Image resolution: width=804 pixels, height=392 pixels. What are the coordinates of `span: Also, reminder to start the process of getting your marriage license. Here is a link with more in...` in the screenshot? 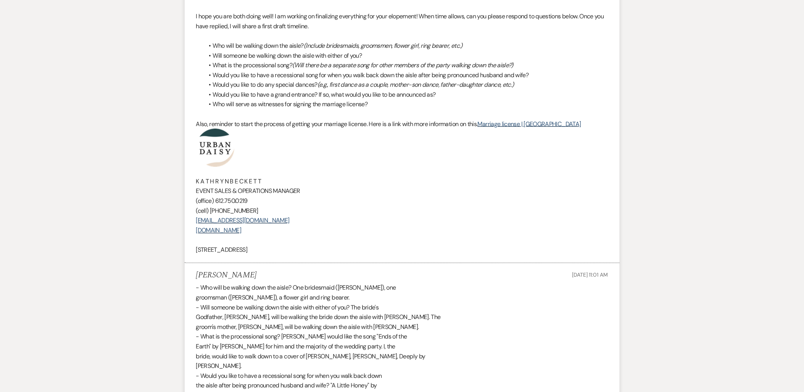 It's located at (337, 124).